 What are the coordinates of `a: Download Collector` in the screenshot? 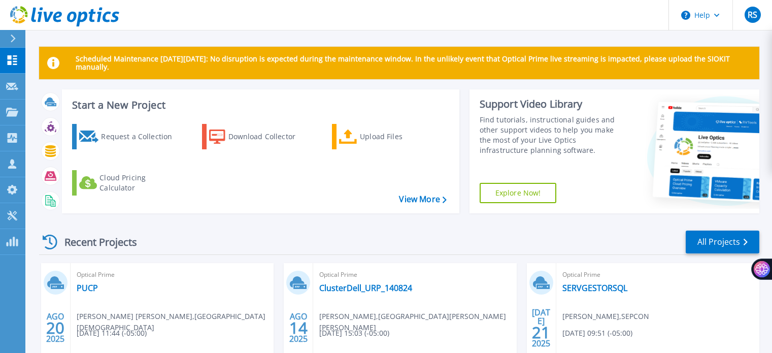 It's located at (258, 137).